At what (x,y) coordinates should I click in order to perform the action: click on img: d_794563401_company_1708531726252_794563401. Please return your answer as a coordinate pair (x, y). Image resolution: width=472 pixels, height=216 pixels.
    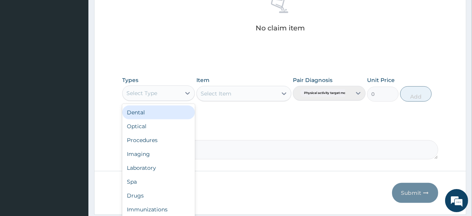
    Looking at the image, I should click on (23, 48).